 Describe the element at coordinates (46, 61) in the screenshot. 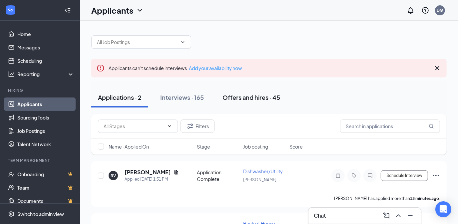

I see `a: Scheduling` at that location.